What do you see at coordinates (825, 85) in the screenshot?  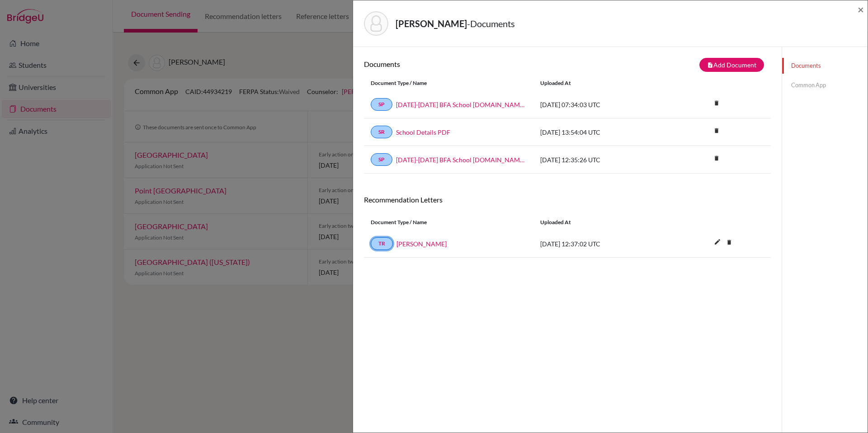 I see `a: Common App` at bounding box center [825, 85].